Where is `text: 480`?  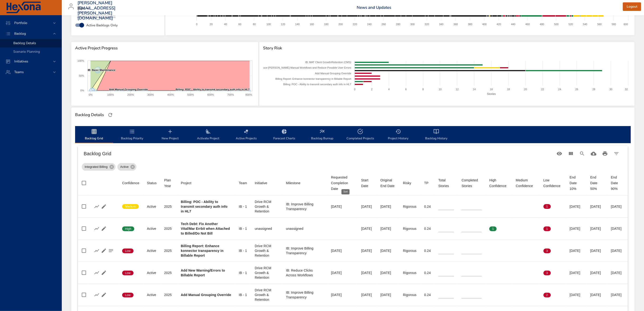
text: 480 is located at coordinates (542, 24).